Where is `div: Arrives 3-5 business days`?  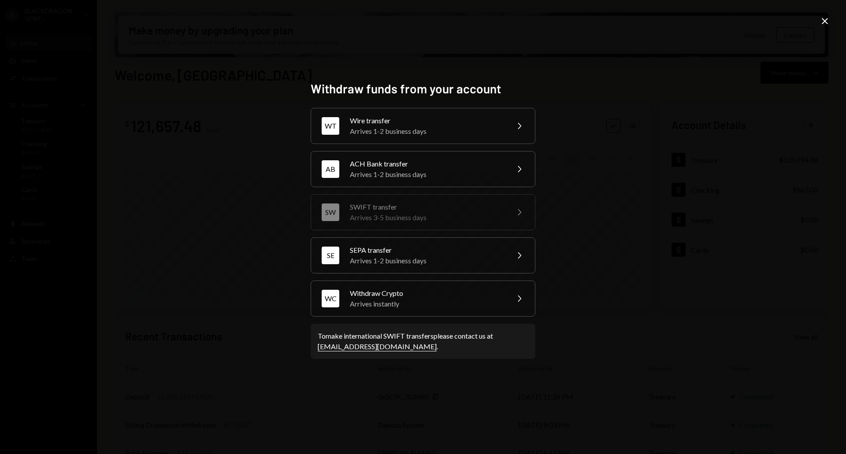
div: Arrives 3-5 business days is located at coordinates (426, 218).